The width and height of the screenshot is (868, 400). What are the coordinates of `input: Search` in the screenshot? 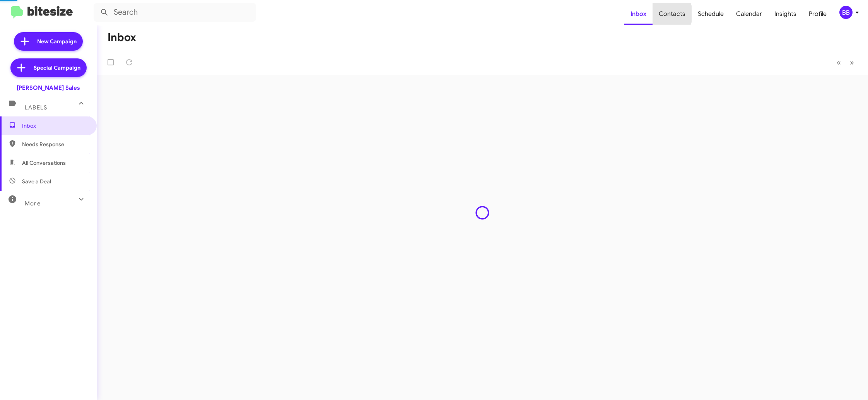 It's located at (175, 13).